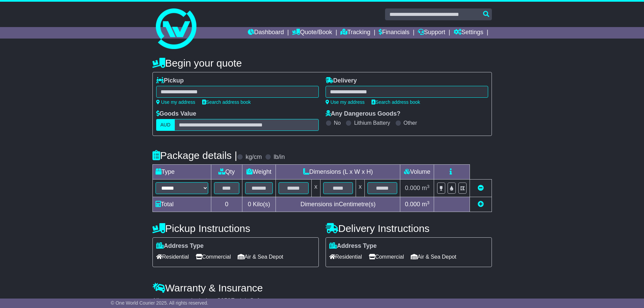  Describe the element at coordinates (322, 63) in the screenshot. I see `h4: Begin your quote` at that location.